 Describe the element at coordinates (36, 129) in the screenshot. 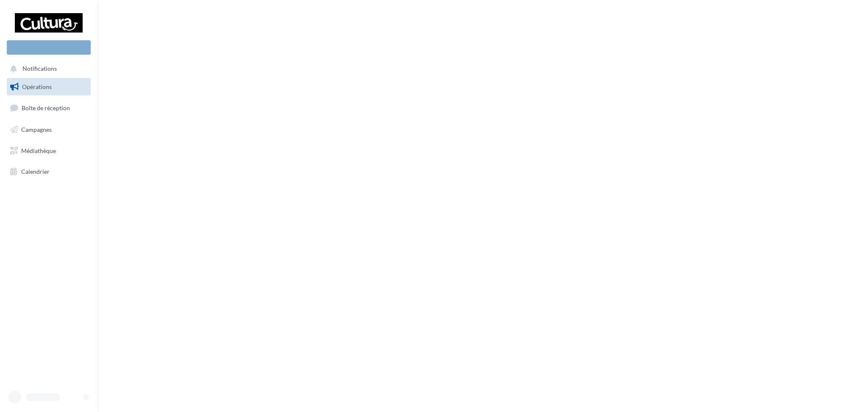

I see `span: Campagnes` at that location.